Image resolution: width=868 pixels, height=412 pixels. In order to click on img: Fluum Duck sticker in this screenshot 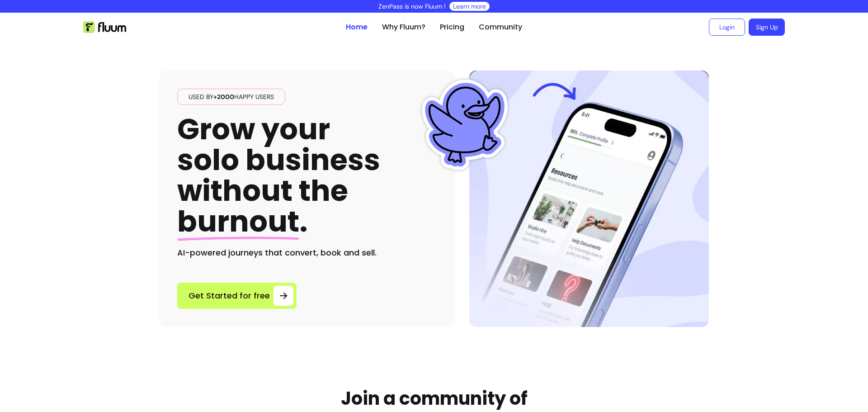, I will do `click(465, 125)`.